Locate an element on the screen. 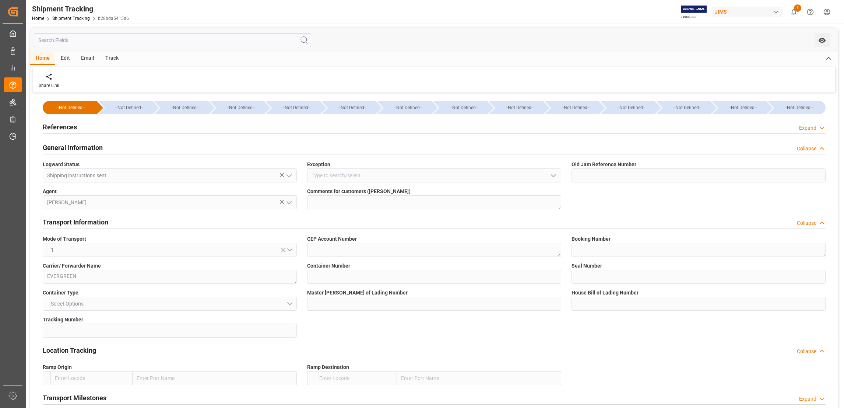 This screenshot has height=408, width=844. span: Logward Status is located at coordinates (61, 164).